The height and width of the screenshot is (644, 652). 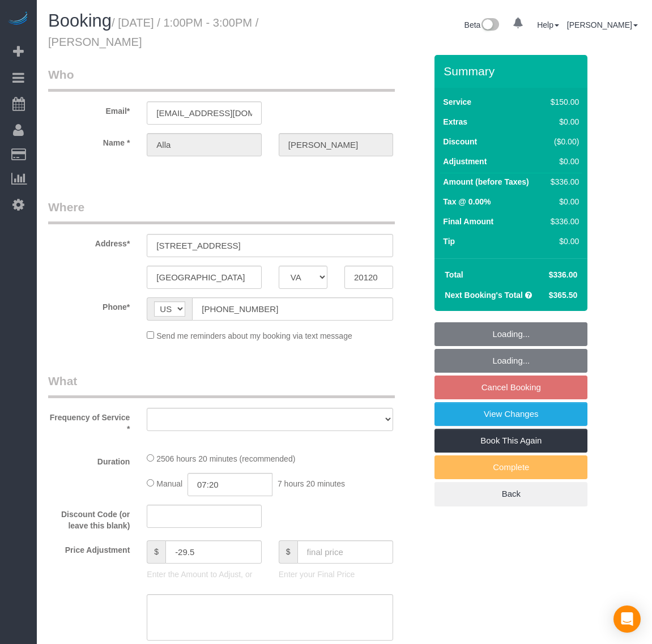 I want to click on span: $336.00, so click(x=563, y=275).